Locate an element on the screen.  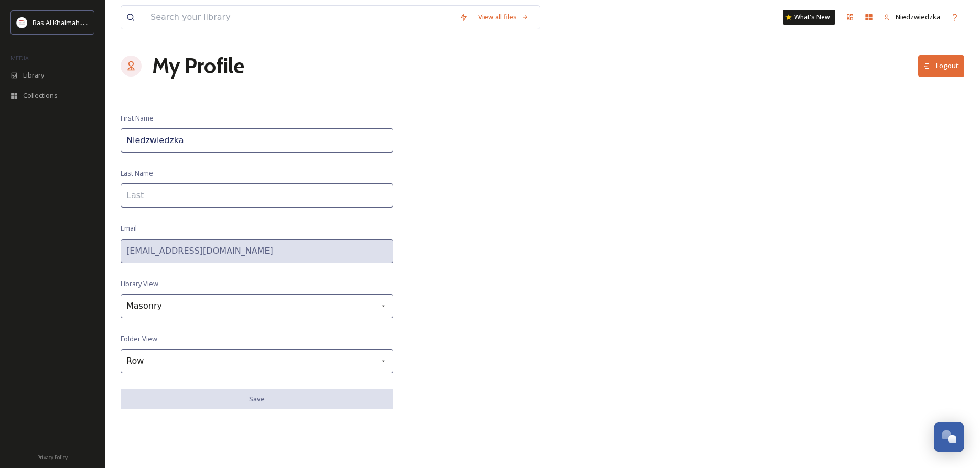
a: View all files is located at coordinates (503, 17).